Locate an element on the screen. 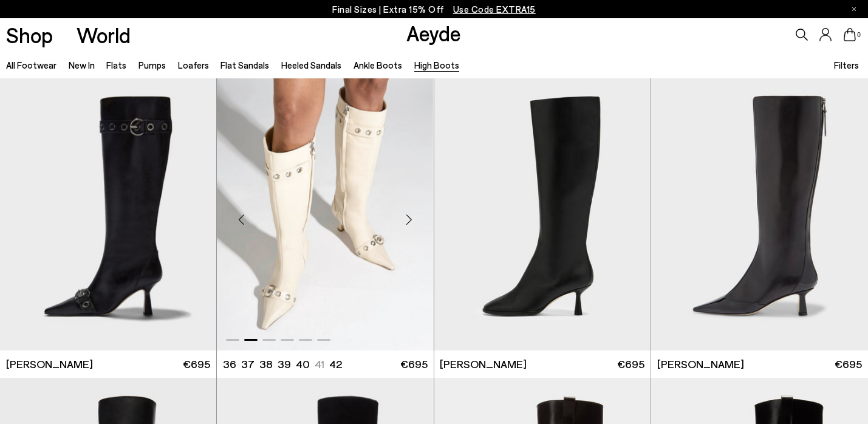 The image size is (868, 424). a: Alexis Dual-Tone High Boots is located at coordinates (759, 214).